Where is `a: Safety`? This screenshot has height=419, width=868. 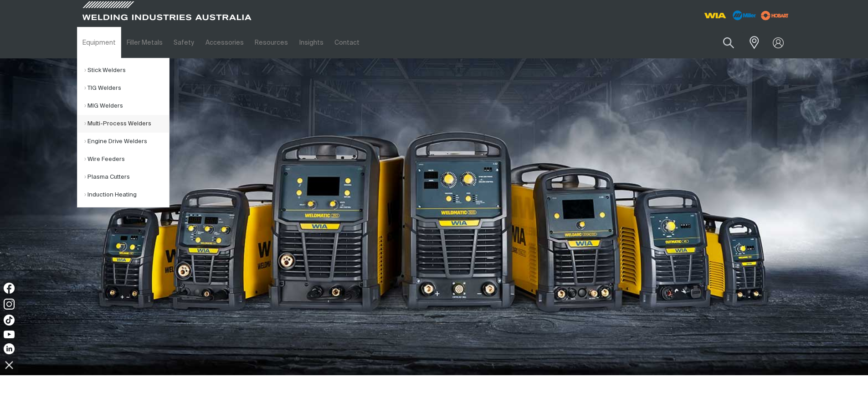
a: Safety is located at coordinates (184, 43).